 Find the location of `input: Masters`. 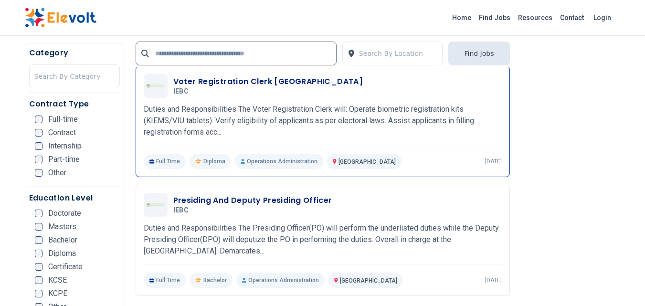

input: Masters is located at coordinates (39, 227).